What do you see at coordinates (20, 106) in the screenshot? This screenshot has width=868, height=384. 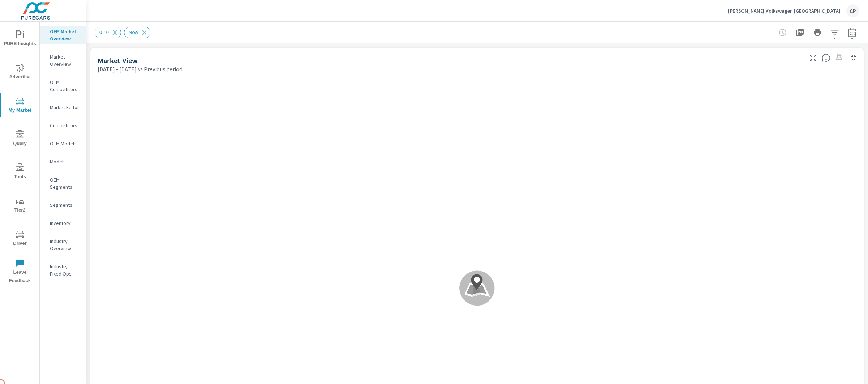 I see `span: My Market` at bounding box center [20, 106].